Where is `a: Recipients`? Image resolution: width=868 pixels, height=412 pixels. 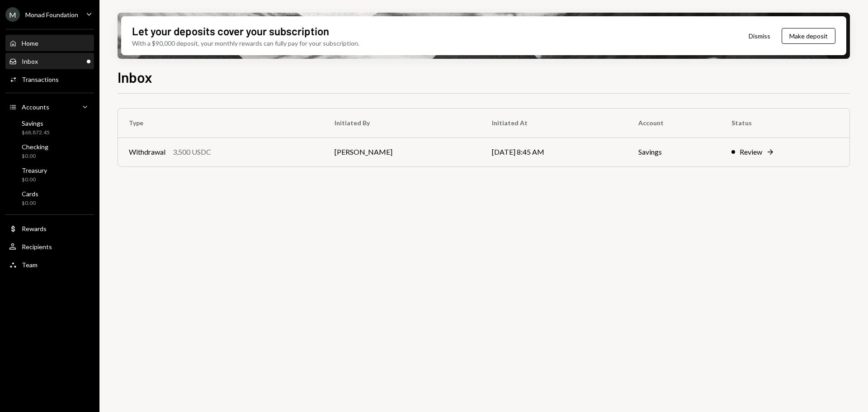 a: Recipients is located at coordinates (50, 246).